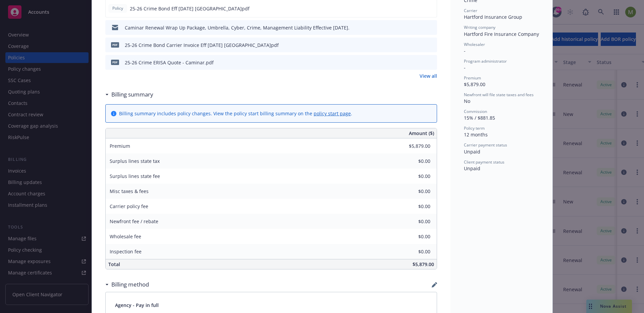 This screenshot has height=313, width=644. Describe the element at coordinates (467, 101) in the screenshot. I see `span: No` at that location.